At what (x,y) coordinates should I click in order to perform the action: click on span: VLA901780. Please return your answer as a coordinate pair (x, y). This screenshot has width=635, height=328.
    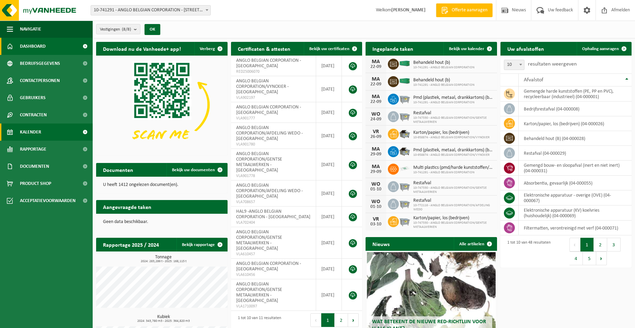
    Looking at the image, I should click on (273, 144).